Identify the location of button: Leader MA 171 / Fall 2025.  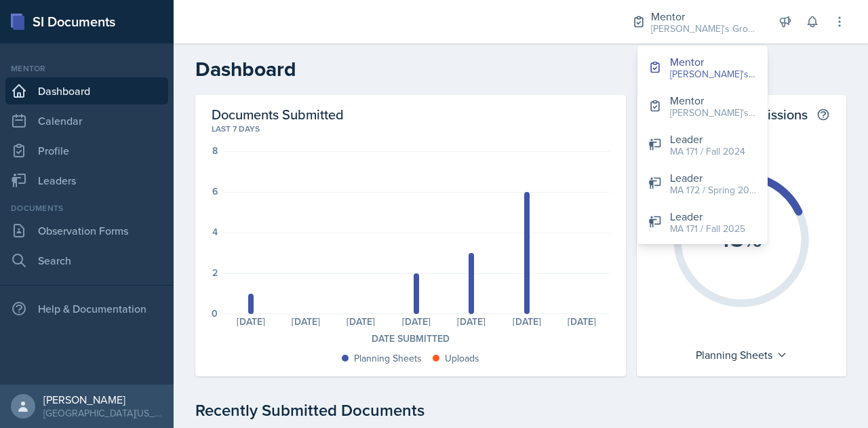
(703, 222).